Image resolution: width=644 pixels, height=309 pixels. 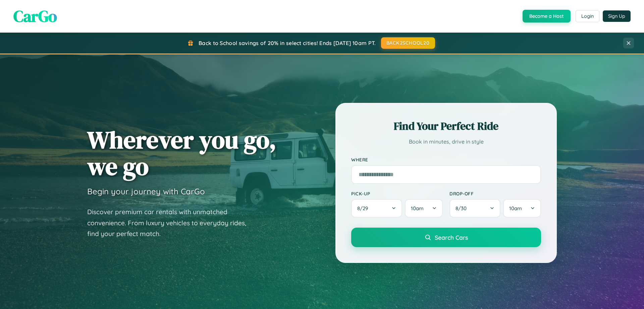 What do you see at coordinates (377, 208) in the screenshot?
I see `button: 8/29` at bounding box center [377, 208].